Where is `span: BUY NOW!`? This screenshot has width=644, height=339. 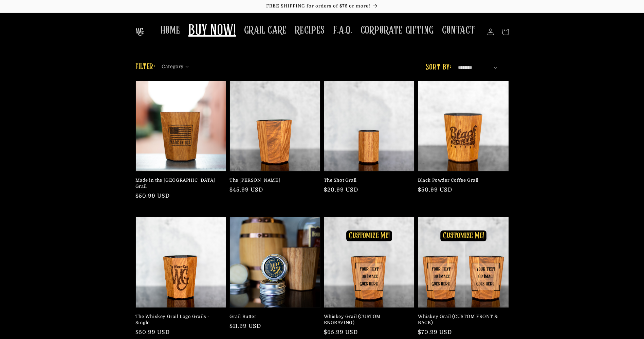 span: BUY NOW! is located at coordinates (212, 31).